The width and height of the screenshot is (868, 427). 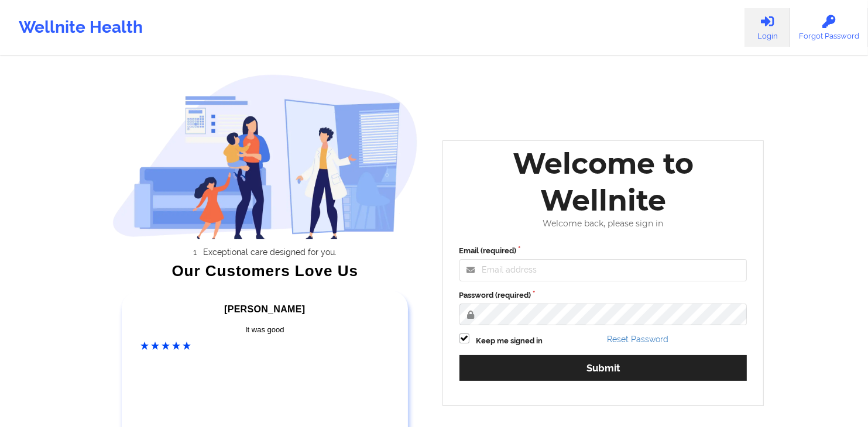 I want to click on button: Submit, so click(x=604, y=367).